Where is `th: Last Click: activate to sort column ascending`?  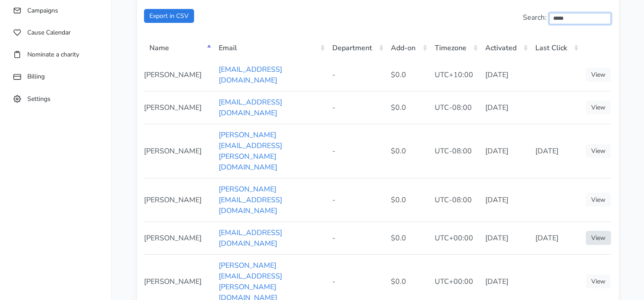
th: Last Click: activate to sort column ascending is located at coordinates (555, 47).